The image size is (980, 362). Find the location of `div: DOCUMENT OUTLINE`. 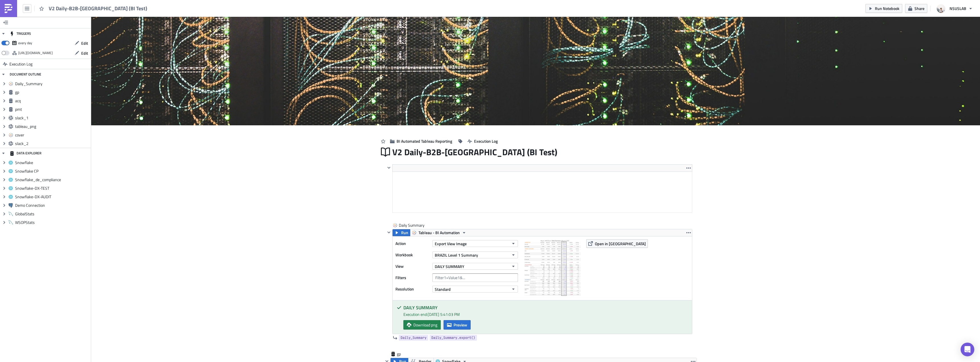

div: DOCUMENT OUTLINE is located at coordinates (25, 74).